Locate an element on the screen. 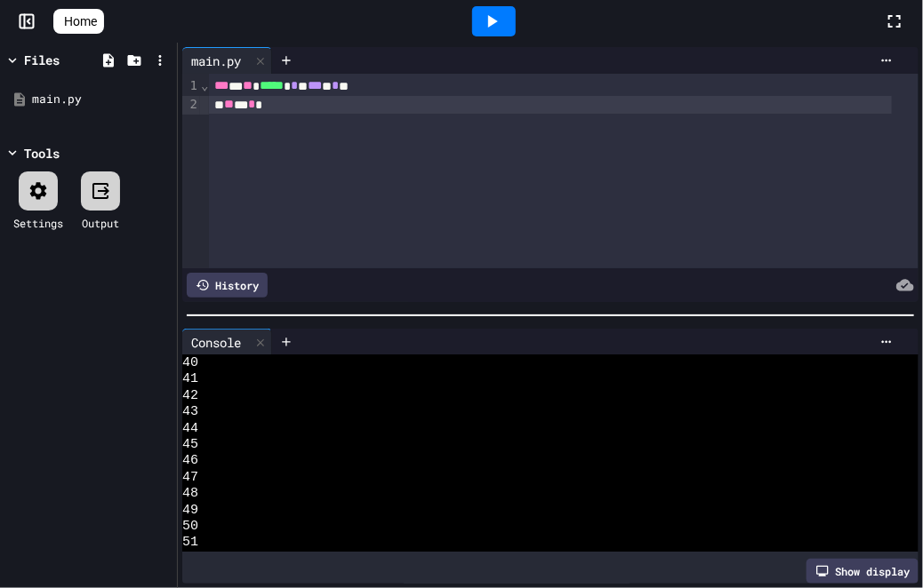 The height and width of the screenshot is (588, 923). span: 41 is located at coordinates (190, 380).